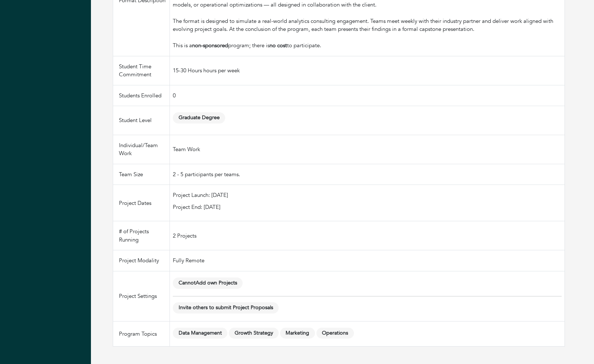 The image size is (594, 364). Describe the element at coordinates (142, 236) in the screenshot. I see `td: # of Projects Running` at that location.